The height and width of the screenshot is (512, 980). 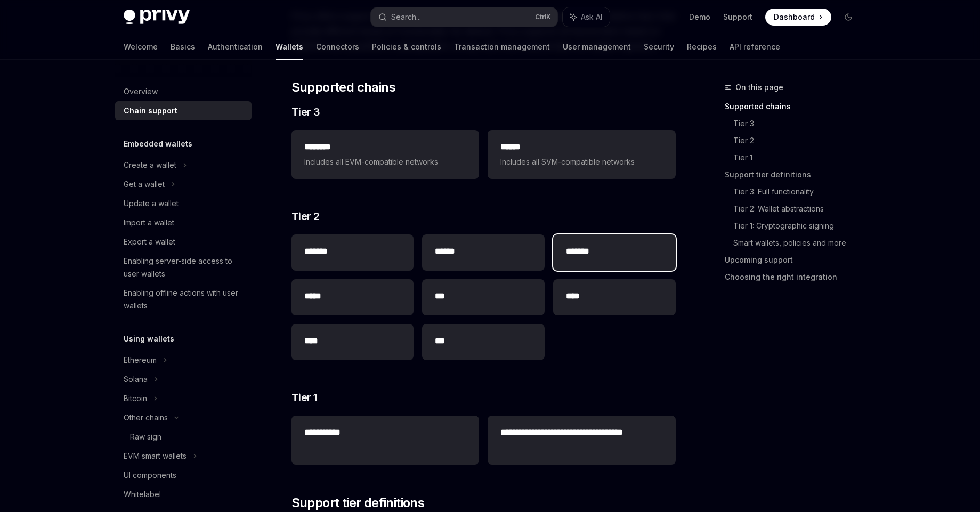 What do you see at coordinates (141, 92) in the screenshot?
I see `div: Overview` at bounding box center [141, 92].